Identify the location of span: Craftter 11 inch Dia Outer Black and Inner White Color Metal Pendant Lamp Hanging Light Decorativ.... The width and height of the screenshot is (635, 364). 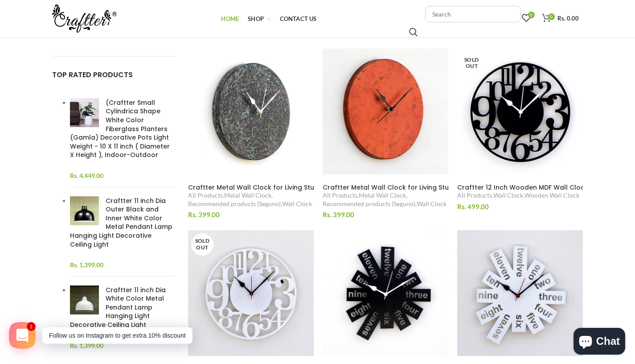
(121, 222).